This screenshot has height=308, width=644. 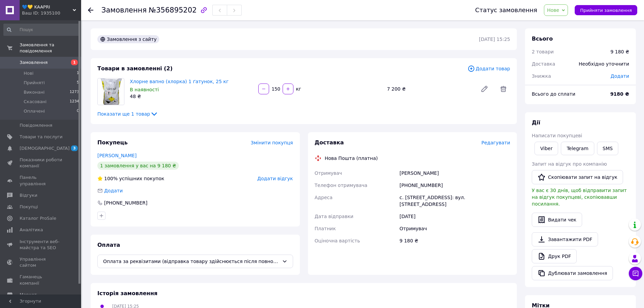 What do you see at coordinates (557, 136) in the screenshot?
I see `span: Написати покупцеві` at bounding box center [557, 136].